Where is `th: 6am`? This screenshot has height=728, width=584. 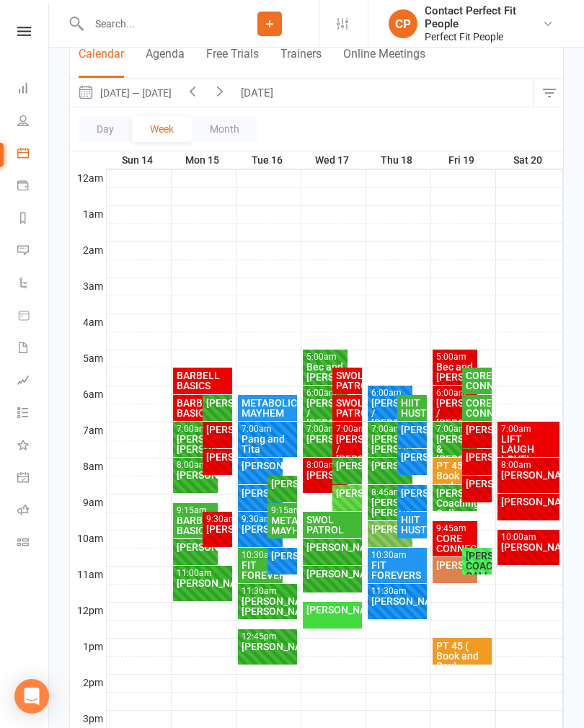 th: 6am is located at coordinates (88, 394).